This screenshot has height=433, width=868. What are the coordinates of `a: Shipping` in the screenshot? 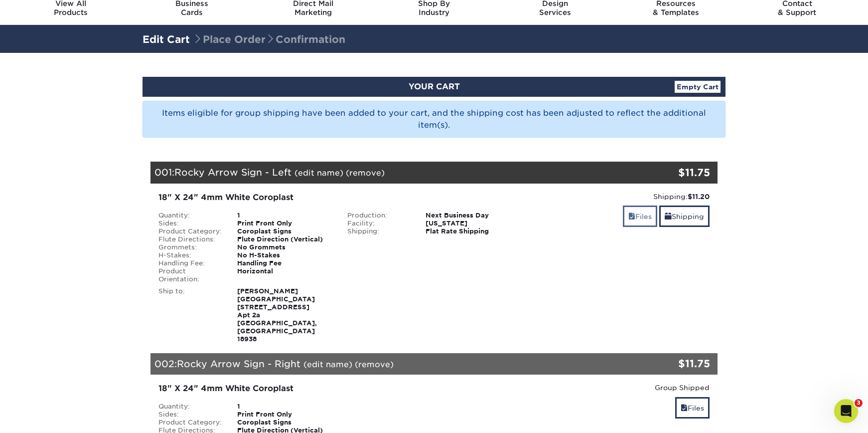 It's located at (684, 216).